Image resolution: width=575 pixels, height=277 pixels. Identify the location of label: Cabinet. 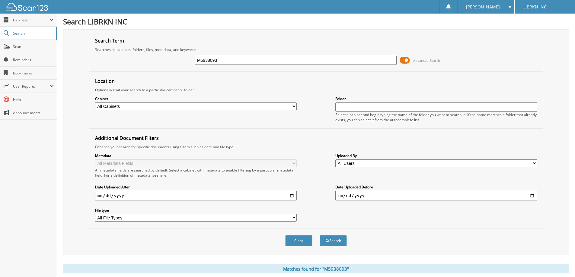
(196, 99).